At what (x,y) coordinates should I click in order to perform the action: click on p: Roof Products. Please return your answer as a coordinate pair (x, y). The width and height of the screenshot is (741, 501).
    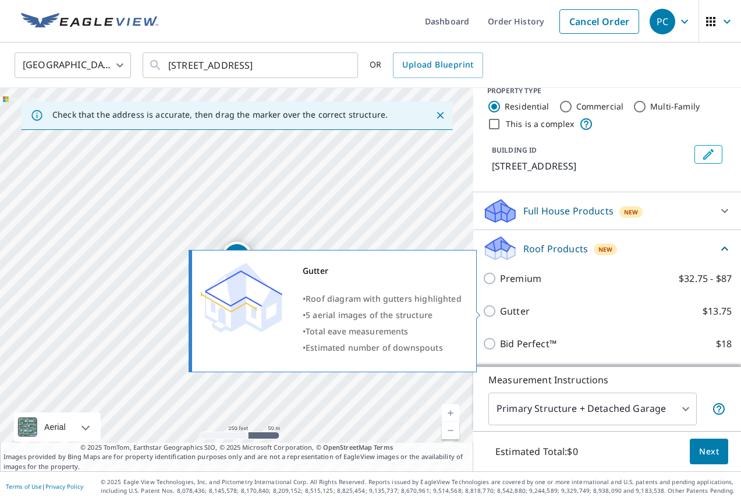
    Looking at the image, I should click on (556, 249).